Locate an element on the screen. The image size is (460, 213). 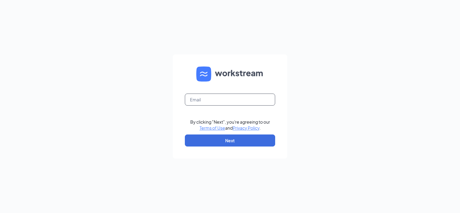
button: Next is located at coordinates (230, 140).